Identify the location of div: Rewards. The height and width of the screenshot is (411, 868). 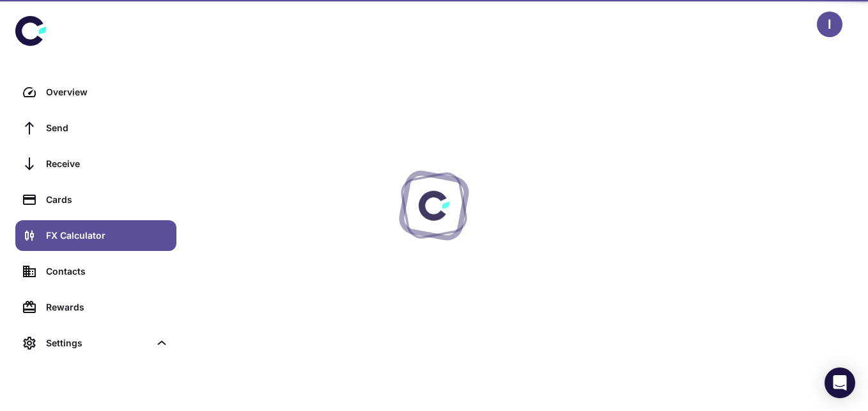
(107, 307).